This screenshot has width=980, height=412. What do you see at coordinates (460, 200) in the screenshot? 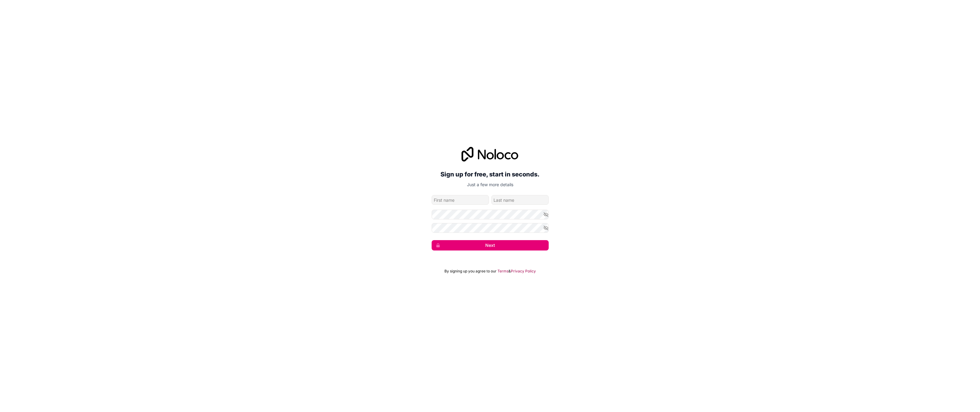
I see `input: given-name` at bounding box center [460, 200].